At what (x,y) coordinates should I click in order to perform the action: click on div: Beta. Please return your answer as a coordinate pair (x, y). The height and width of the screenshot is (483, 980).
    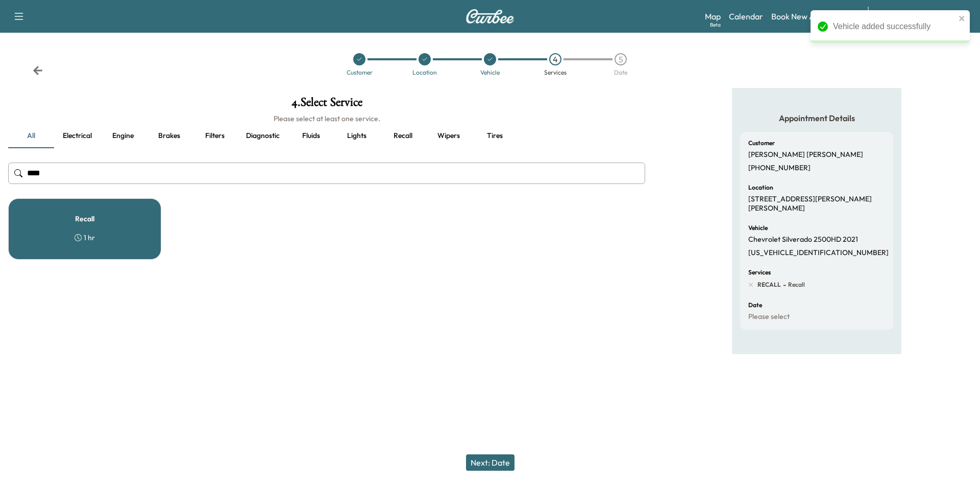
    Looking at the image, I should click on (716, 25).